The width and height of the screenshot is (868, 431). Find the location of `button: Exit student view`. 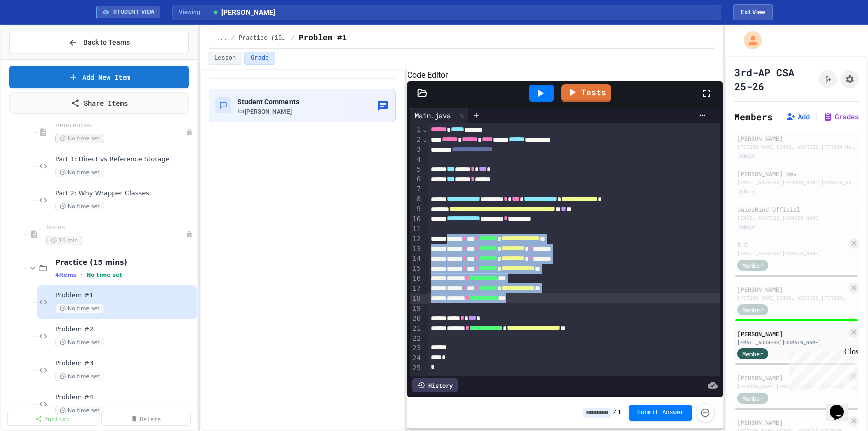

button: Exit student view is located at coordinates (753, 12).